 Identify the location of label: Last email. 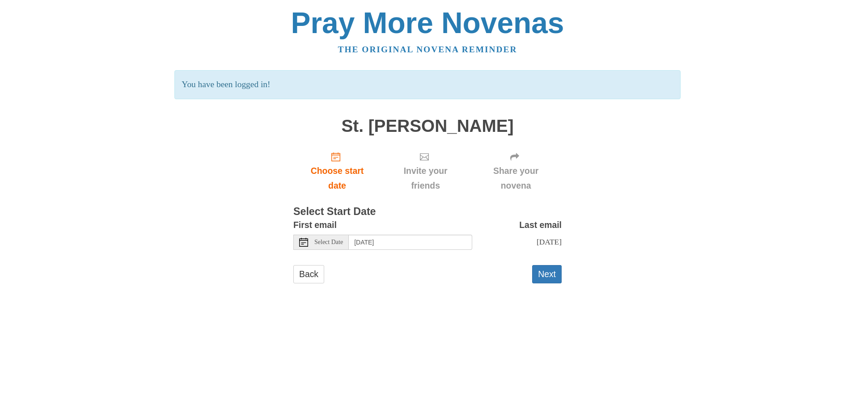
(540, 225).